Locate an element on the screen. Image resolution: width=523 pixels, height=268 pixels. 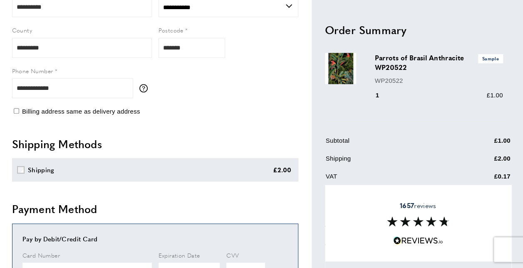
button: More information is located at coordinates (146, 88).